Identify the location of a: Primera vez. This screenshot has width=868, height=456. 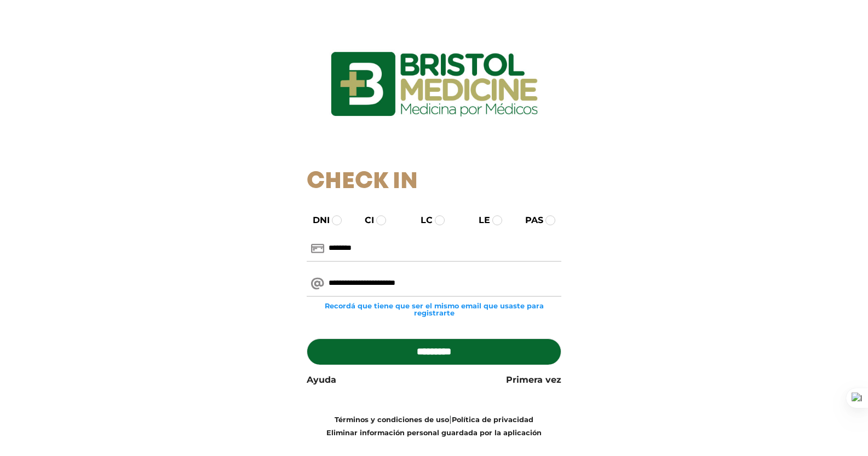
(534, 380).